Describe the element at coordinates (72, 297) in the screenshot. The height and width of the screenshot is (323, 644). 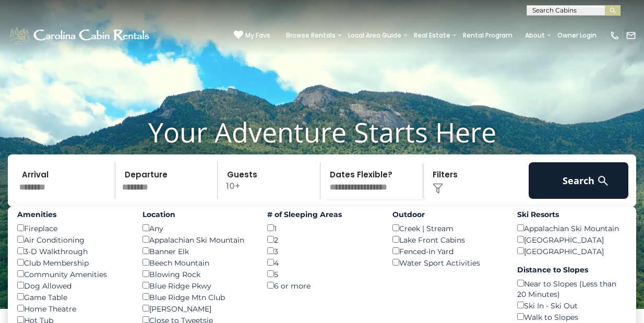
I see `div: Game Table` at that location.